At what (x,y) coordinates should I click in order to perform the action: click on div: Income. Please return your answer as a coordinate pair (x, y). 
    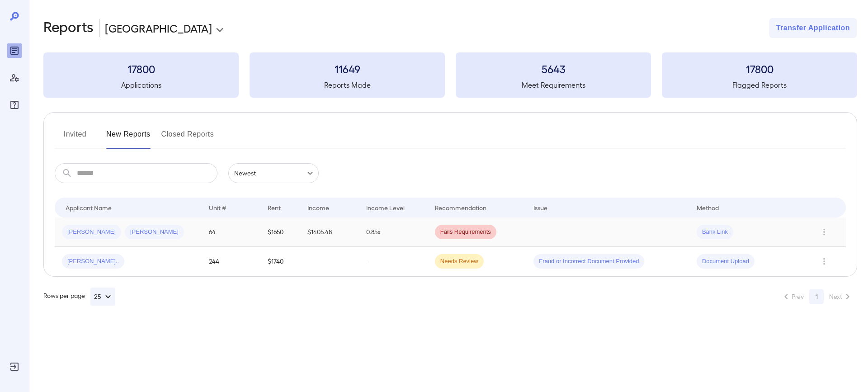
    Looking at the image, I should click on (318, 208).